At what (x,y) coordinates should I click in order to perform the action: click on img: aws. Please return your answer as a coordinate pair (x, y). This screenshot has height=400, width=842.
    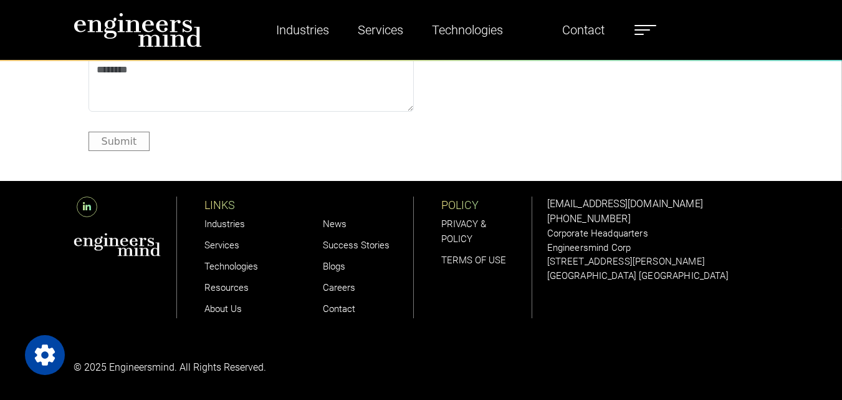
    Looking at the image, I should click on (117, 244).